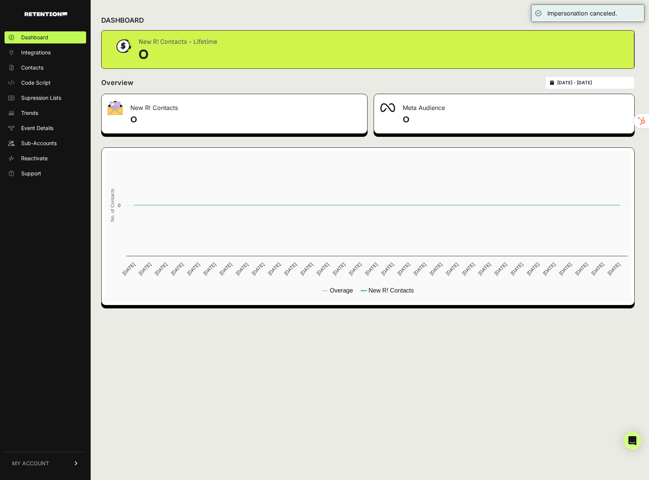 The height and width of the screenshot is (480, 649). What do you see at coordinates (36, 53) in the screenshot?
I see `span: Integrations` at bounding box center [36, 53].